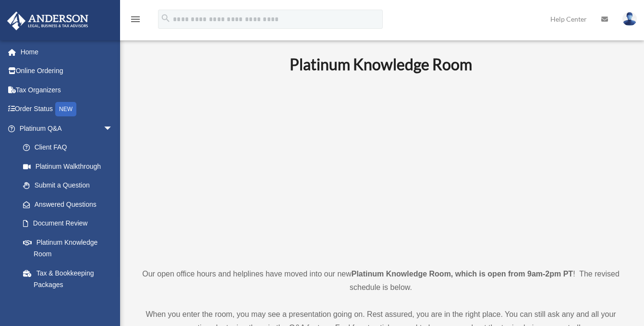 Image resolution: width=644 pixels, height=326 pixels. Describe the element at coordinates (463, 273) in the screenshot. I see `strong: Platinum Knowledge Room, which is open from 9am-2pm PT` at that location.